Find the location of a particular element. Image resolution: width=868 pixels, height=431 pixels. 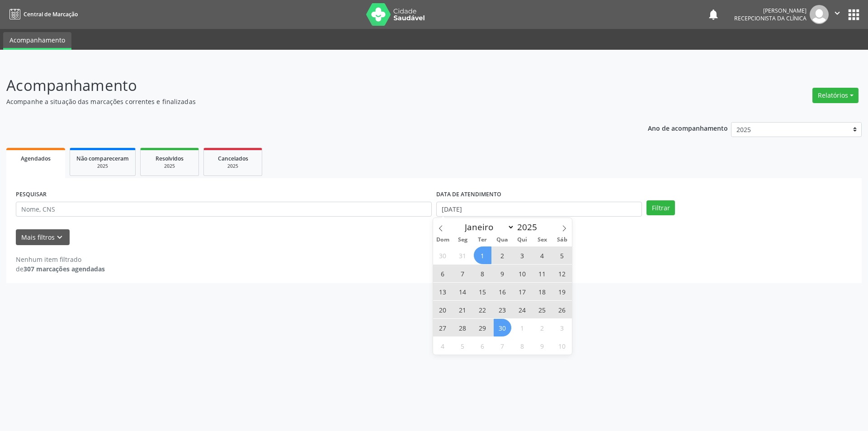

span: Abril 16, 2025 is located at coordinates (502, 291).